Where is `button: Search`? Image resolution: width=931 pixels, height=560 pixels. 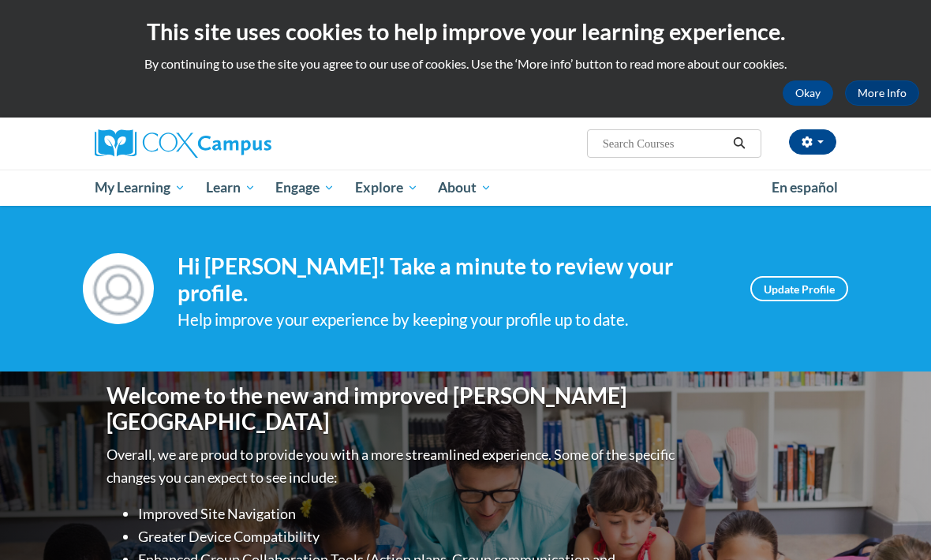 button: Search is located at coordinates (739, 143).